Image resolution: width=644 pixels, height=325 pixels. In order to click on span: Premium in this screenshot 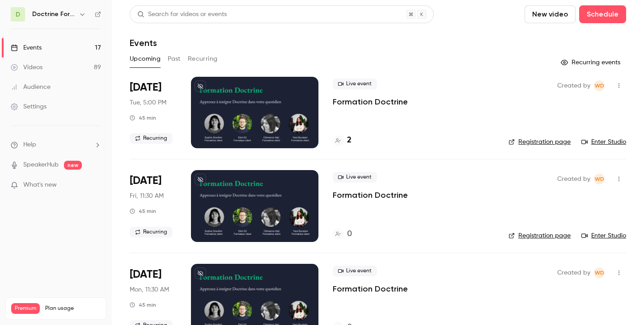, I will do `click(25, 309)`.